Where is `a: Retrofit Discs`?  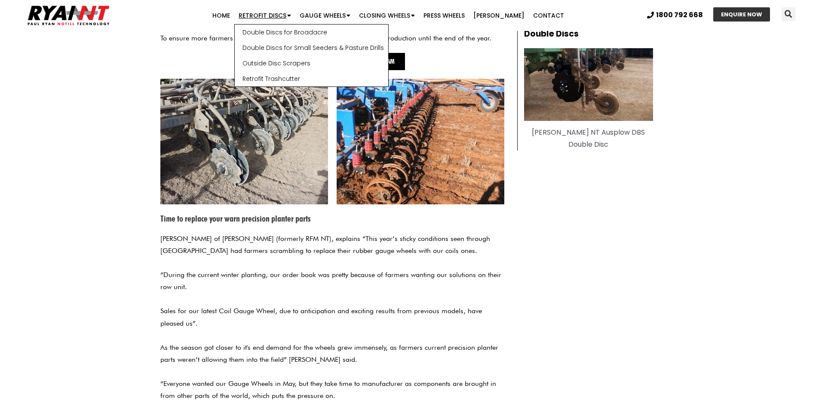 a: Retrofit Discs is located at coordinates (265, 15).